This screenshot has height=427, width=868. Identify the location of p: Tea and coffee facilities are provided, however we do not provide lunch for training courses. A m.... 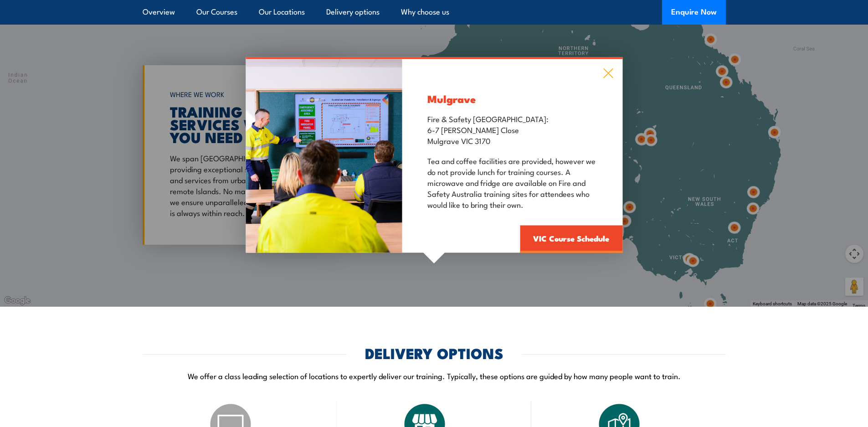
(512, 183).